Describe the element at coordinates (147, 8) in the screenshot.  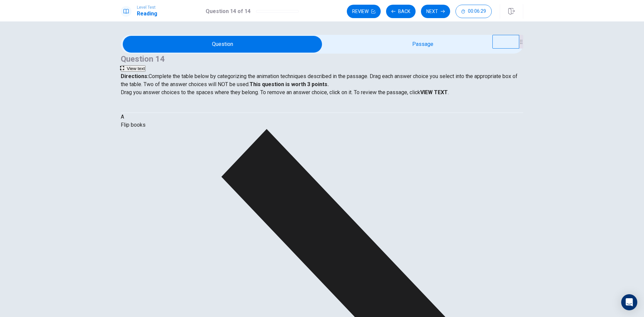
I see `span: Level Test` at that location.